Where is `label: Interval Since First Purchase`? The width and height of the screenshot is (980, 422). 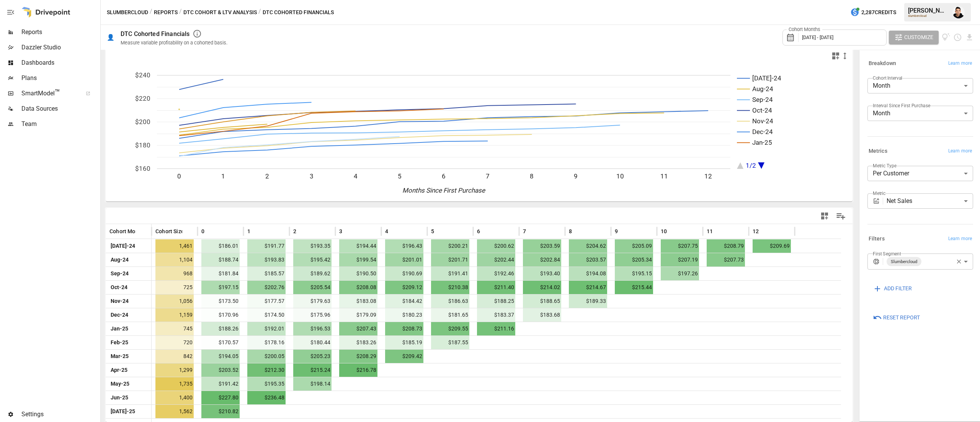
label: Interval Since First Purchase is located at coordinates (901, 105).